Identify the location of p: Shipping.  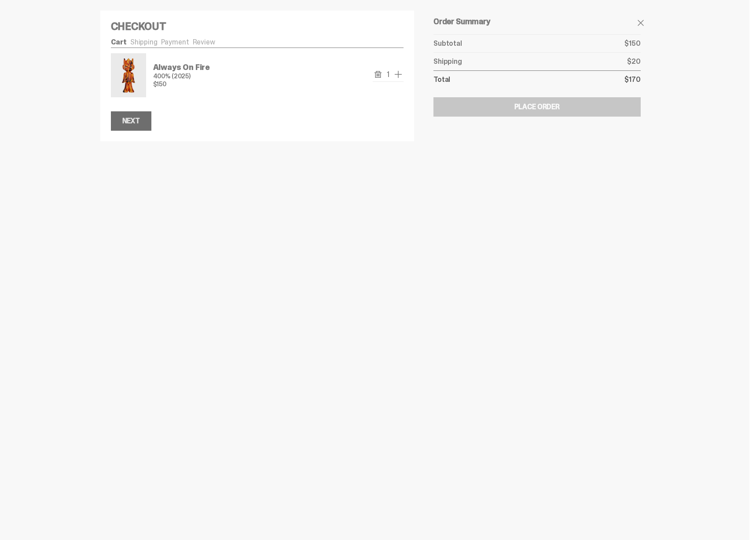
(448, 61).